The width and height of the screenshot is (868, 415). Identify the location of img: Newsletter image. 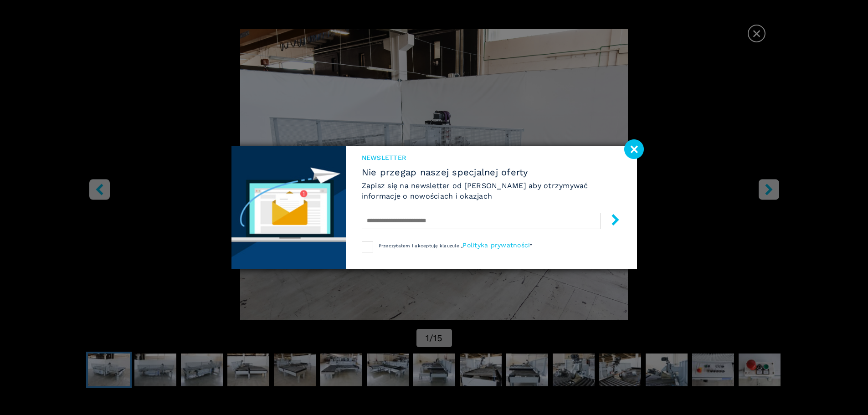
(289, 208).